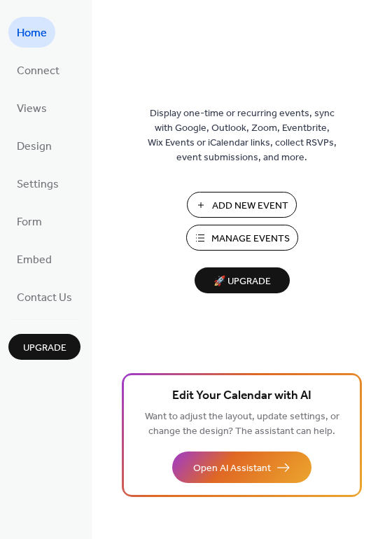  What do you see at coordinates (242, 237) in the screenshot?
I see `button: Manage Events` at bounding box center [242, 237].